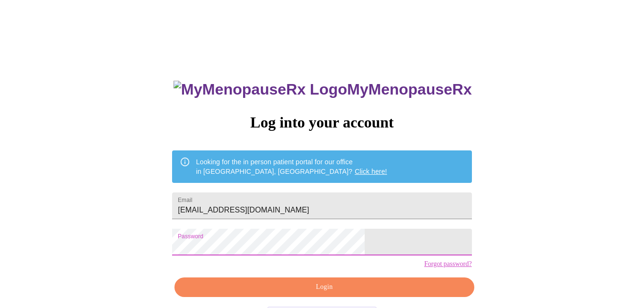 Image resolution: width=644 pixels, height=308 pixels. Describe the element at coordinates (324, 287) in the screenshot. I see `span: Login` at that location.